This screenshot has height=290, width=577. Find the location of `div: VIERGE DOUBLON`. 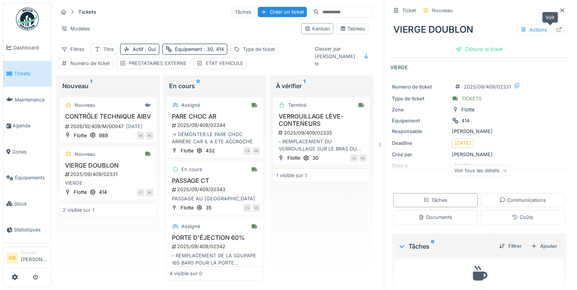

div: VIERGE DOUBLON is located at coordinates (479, 30).